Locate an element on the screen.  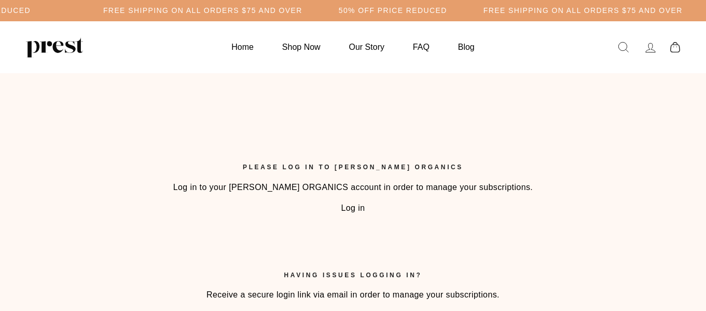
h4: Having issues logging in? is located at coordinates (353, 275).